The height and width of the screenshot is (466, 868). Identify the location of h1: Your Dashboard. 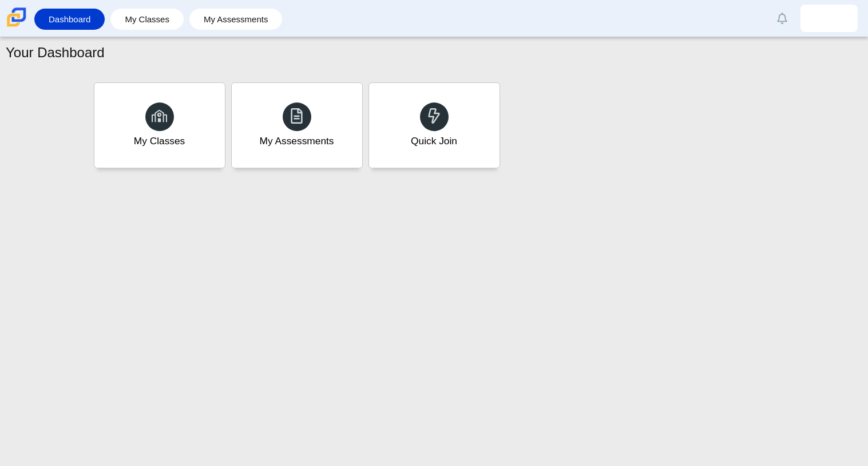
(55, 53).